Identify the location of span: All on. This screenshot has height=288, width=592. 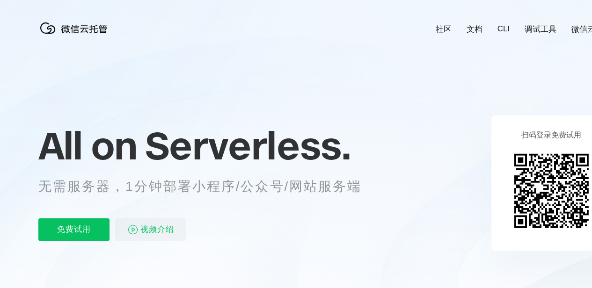
(87, 145).